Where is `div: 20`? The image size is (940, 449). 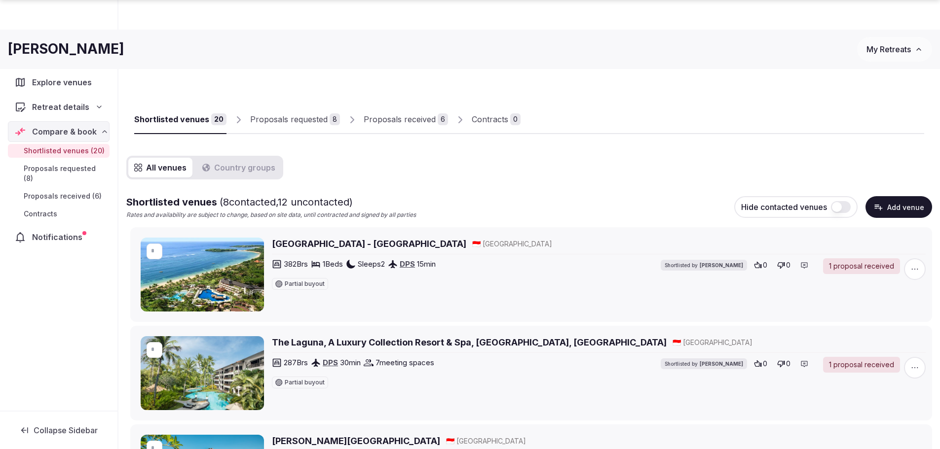
div: 20 is located at coordinates (218, 119).